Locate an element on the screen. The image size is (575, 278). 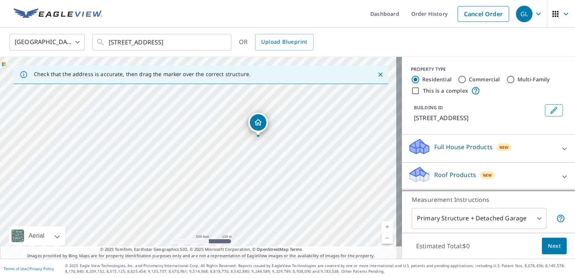
span: Upload Blueprint is located at coordinates (284, 42).